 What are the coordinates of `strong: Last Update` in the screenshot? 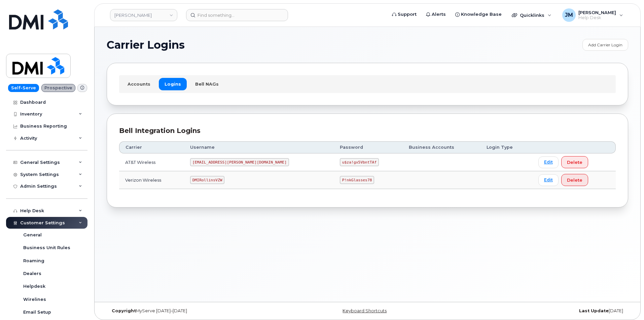 It's located at (594, 311).